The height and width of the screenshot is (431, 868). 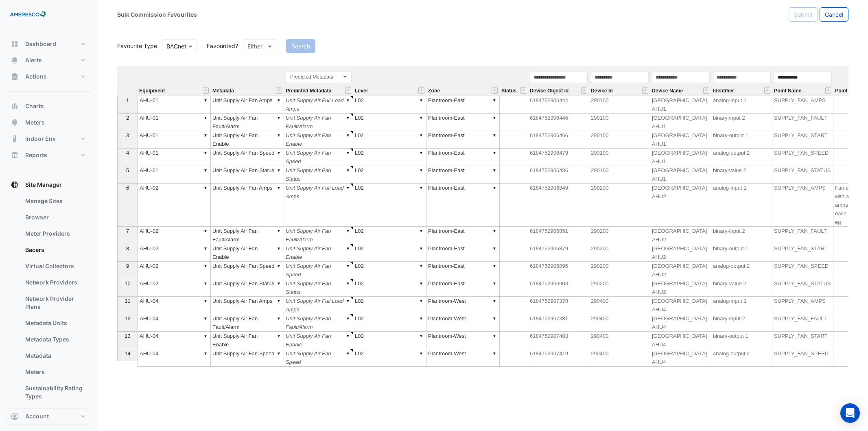 I want to click on button: Site Manager, so click(x=49, y=185).